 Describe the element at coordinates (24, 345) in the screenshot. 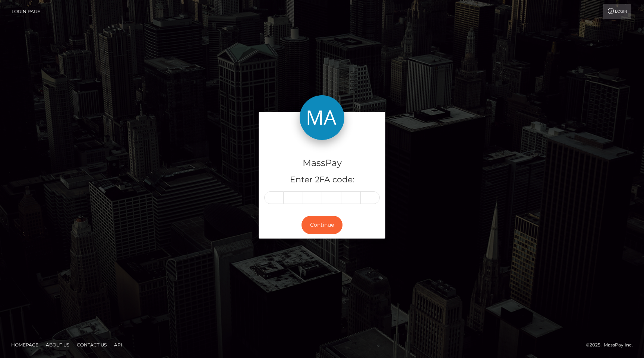

I see `a: Homepage` at that location.